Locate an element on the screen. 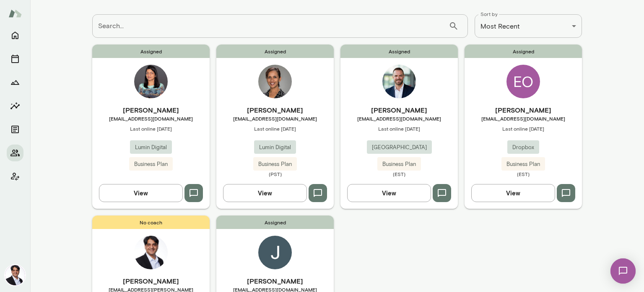 The height and width of the screenshot is (292, 644). button: Insights is located at coordinates (15, 106).